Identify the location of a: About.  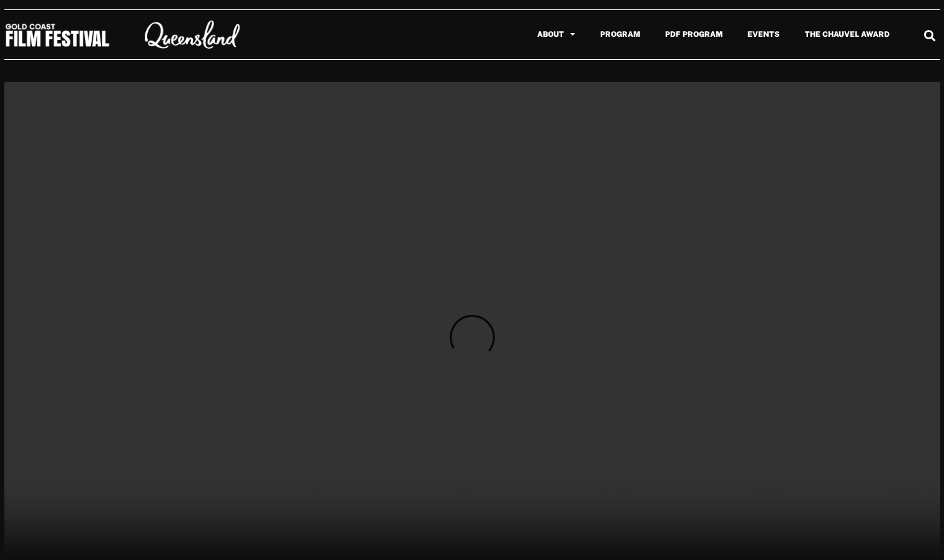
(555, 34).